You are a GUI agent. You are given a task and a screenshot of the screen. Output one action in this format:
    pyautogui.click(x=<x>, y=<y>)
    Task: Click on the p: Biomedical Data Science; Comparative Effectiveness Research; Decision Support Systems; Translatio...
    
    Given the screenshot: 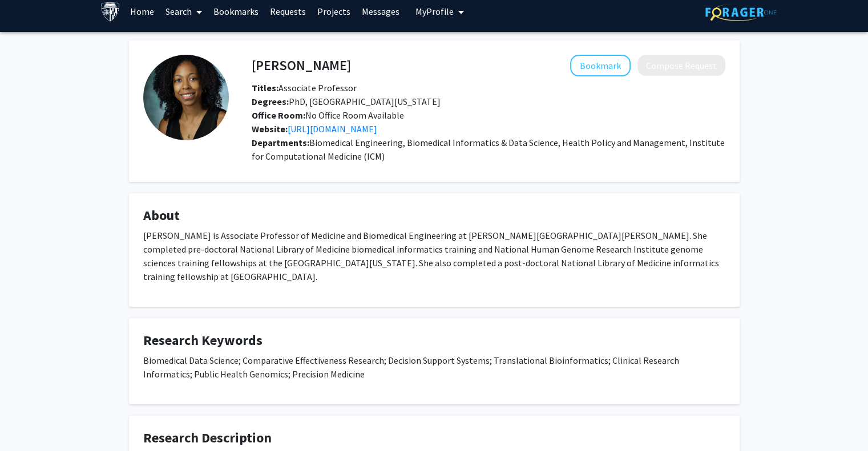 What is the action you would take?
    pyautogui.click(x=434, y=367)
    